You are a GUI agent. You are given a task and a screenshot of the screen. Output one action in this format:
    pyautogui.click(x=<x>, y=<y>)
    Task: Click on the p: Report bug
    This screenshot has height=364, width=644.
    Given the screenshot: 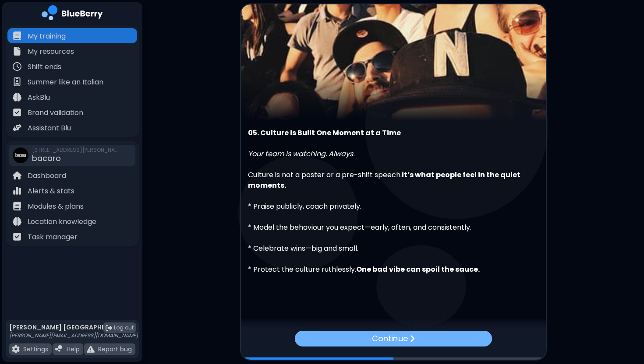 What is the action you would take?
    pyautogui.click(x=115, y=349)
    